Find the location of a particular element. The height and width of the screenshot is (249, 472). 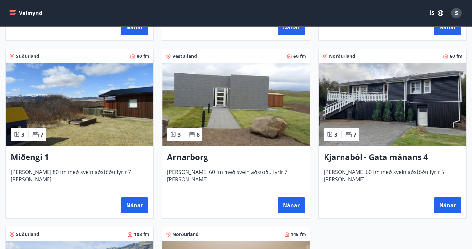

button: ÍS is located at coordinates (437, 13).